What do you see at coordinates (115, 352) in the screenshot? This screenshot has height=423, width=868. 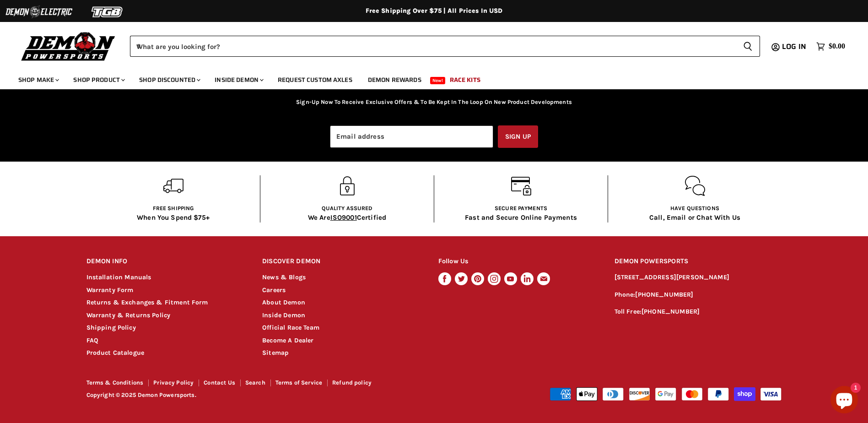 I see `a: Product Catalogue` at bounding box center [115, 352].